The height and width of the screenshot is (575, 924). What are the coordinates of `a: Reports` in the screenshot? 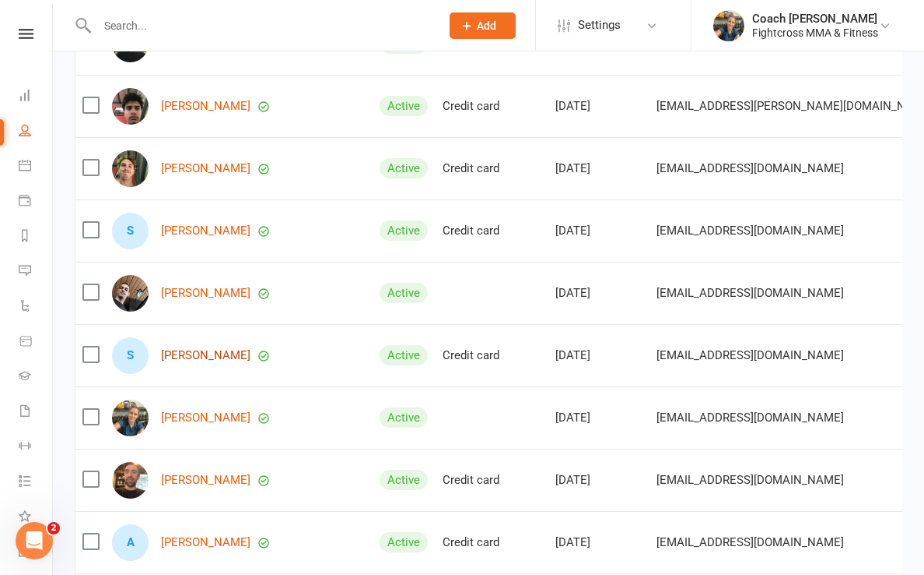 It's located at (36, 237).